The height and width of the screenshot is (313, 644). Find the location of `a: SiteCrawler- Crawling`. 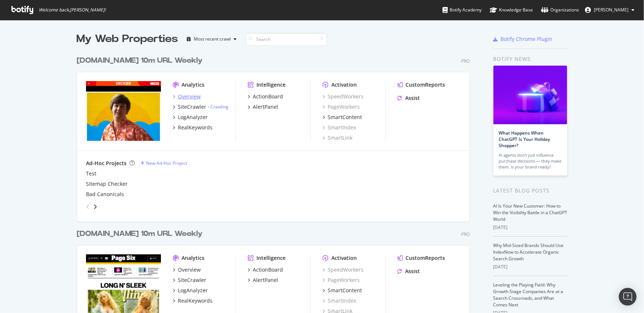

a: SiteCrawler- Crawling is located at coordinates (200, 107).